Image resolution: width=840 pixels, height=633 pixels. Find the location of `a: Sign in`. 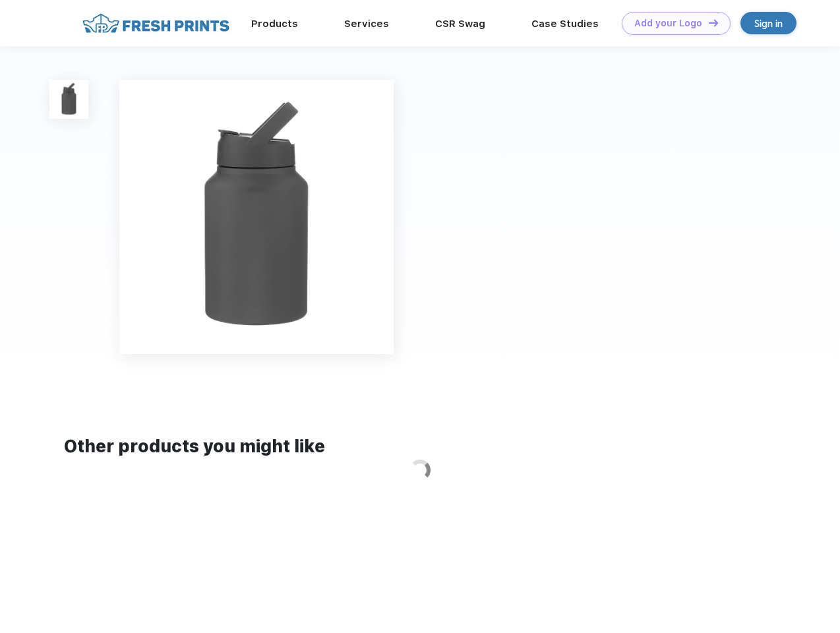

a: Sign in is located at coordinates (768, 23).